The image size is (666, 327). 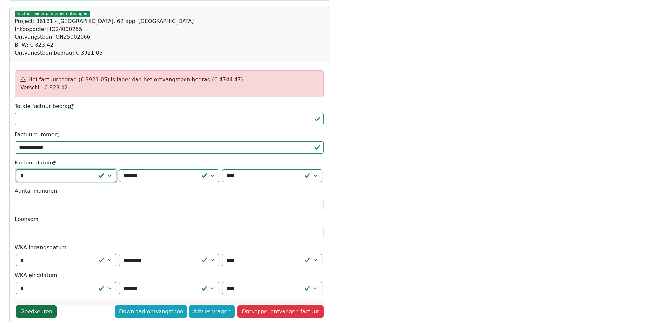 What do you see at coordinates (36, 312) in the screenshot?
I see `a: Goedkeuren` at bounding box center [36, 312].